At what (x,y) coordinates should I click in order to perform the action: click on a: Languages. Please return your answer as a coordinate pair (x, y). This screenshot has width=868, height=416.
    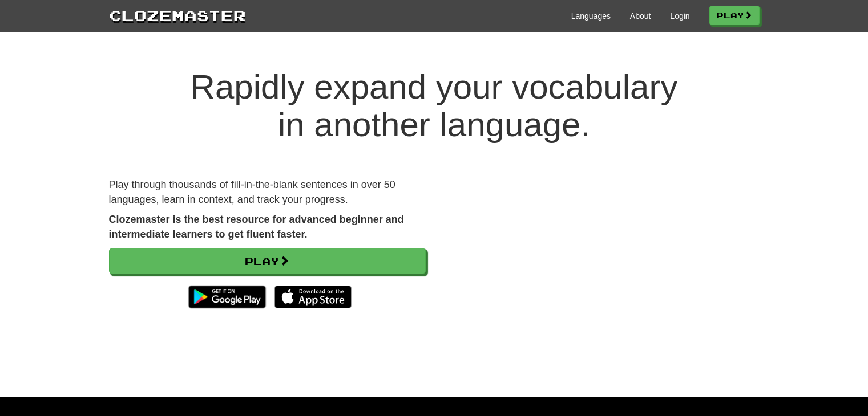
    Looking at the image, I should click on (590, 16).